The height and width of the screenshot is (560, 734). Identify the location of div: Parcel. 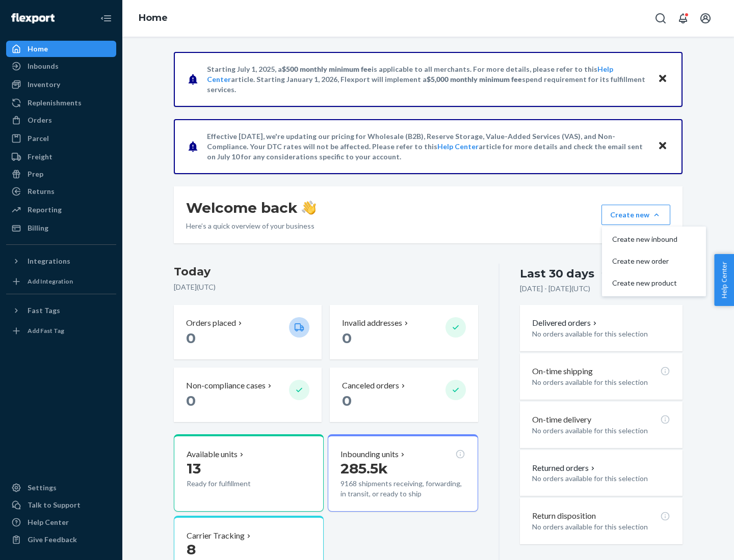
(39, 139).